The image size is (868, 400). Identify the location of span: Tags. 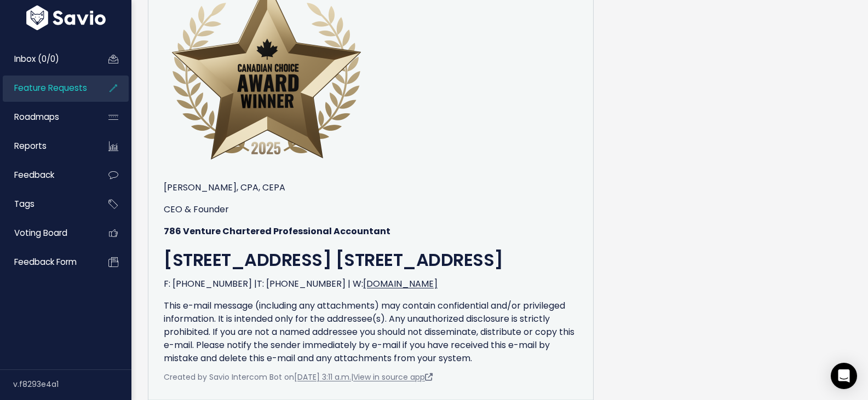
(24, 203).